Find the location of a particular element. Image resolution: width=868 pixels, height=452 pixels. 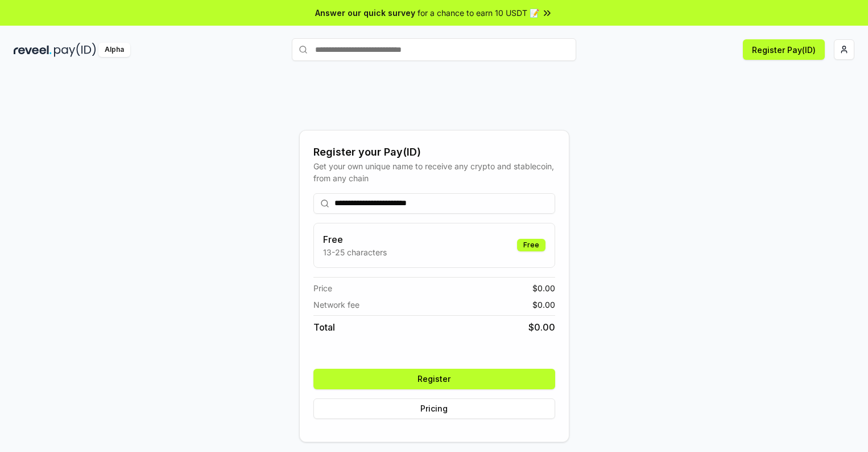

span: for a chance to earn 10 USDT 📝 is located at coordinates (479, 12).